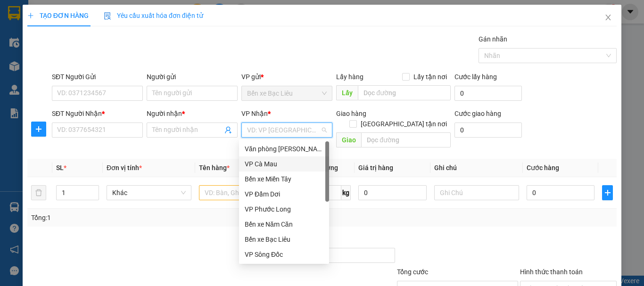 The height and width of the screenshot is (286, 644). I want to click on th: Ghi chú, so click(477, 168).